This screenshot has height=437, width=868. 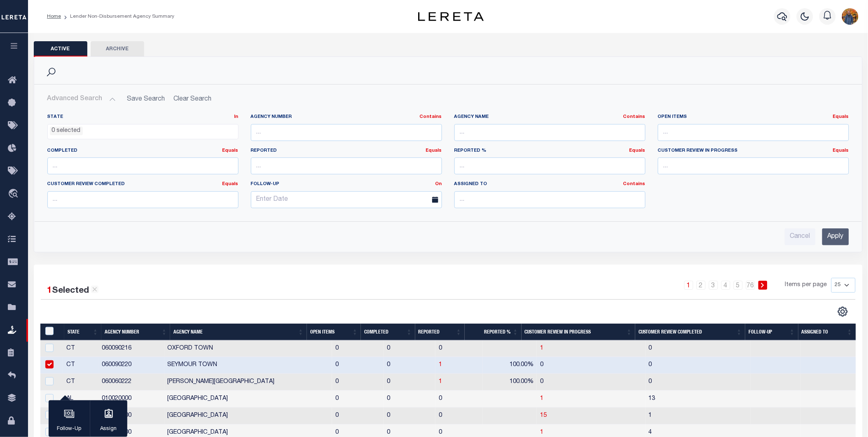 What do you see at coordinates (238, 332) in the screenshot?
I see `th: Agency Name: activate to sort column ascending` at bounding box center [238, 332].